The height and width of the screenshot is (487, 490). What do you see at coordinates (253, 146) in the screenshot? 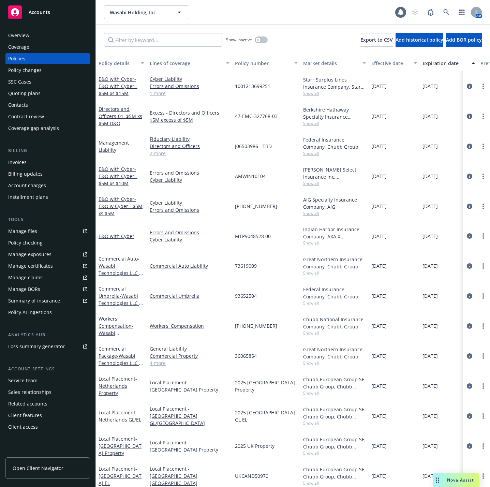
I see `span: J06503986 - TBD` at bounding box center [253, 146].